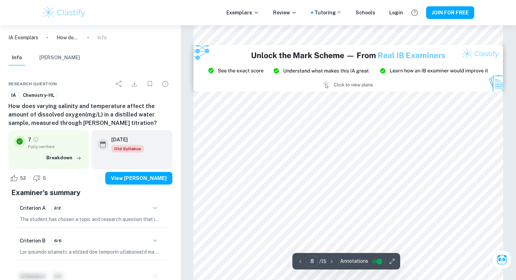  I want to click on a: Tutoring, so click(328, 13).